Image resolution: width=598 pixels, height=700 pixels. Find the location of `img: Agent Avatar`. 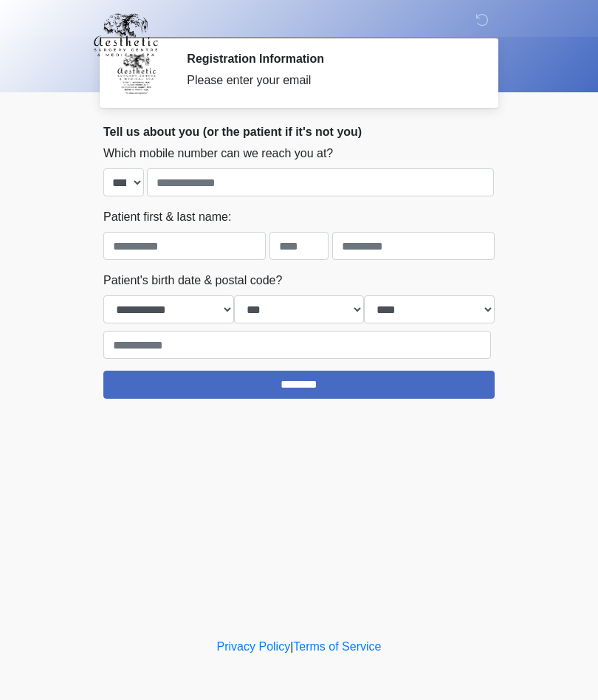

img: Agent Avatar is located at coordinates (136, 74).